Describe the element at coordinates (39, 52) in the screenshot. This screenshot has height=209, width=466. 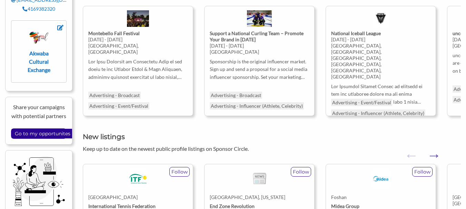
I see `a: Akwaba Cultural Exchange` at that location.